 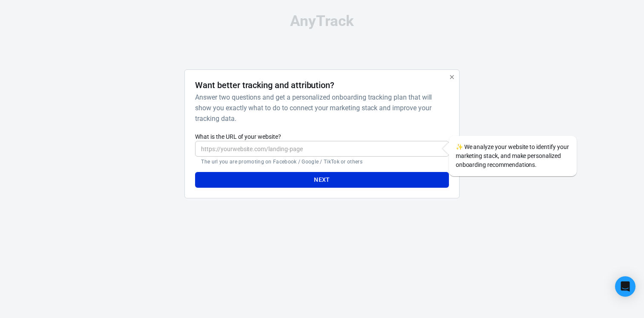 I want to click on div: We analyze your website to identify your marketing stack, and make personalized onboarding recomm..., so click(x=513, y=156).